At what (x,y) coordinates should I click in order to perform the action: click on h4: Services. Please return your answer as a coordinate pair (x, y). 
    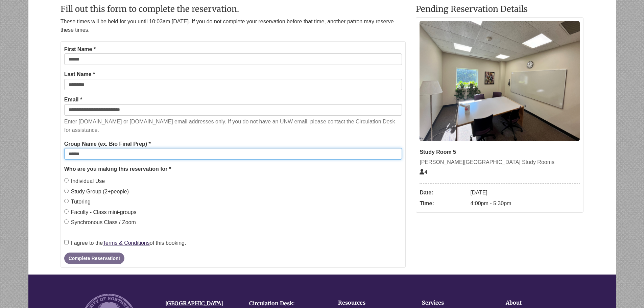
    Looking at the image, I should click on (453, 303).